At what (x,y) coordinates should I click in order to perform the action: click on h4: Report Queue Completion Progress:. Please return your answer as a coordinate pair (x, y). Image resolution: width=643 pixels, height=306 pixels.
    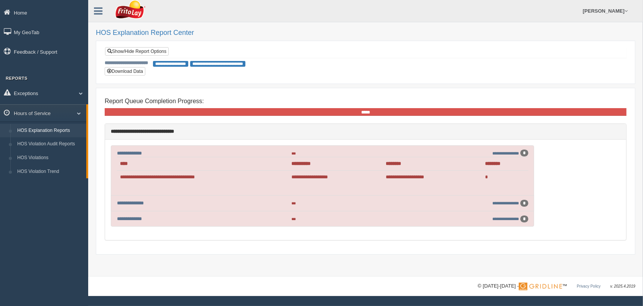
    Looking at the image, I should click on (365, 101).